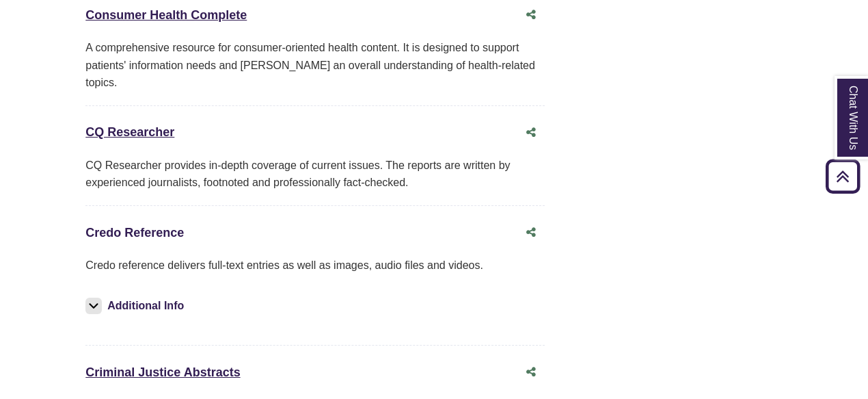  What do you see at coordinates (130, 132) in the screenshot?
I see `a: CQ Researcher` at bounding box center [130, 132].